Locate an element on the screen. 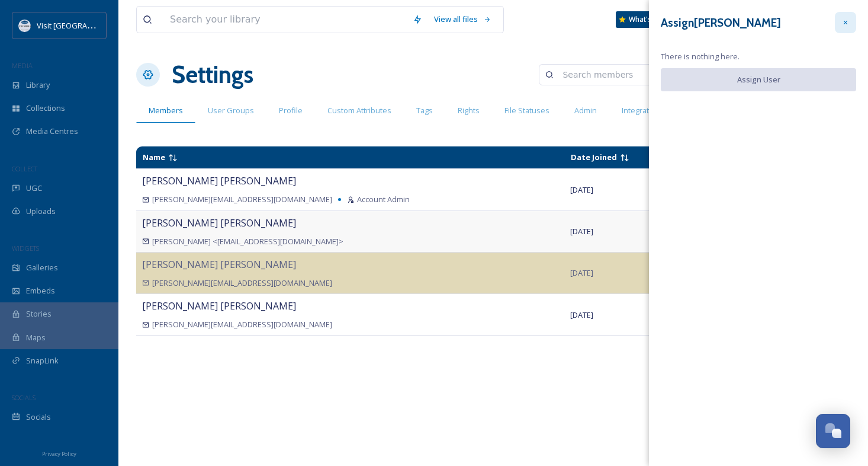  span: Socials is located at coordinates (39, 417).